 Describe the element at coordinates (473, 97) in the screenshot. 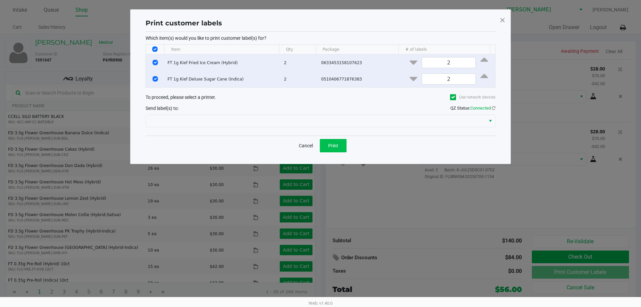

I see `label: Use network devices` at that location.